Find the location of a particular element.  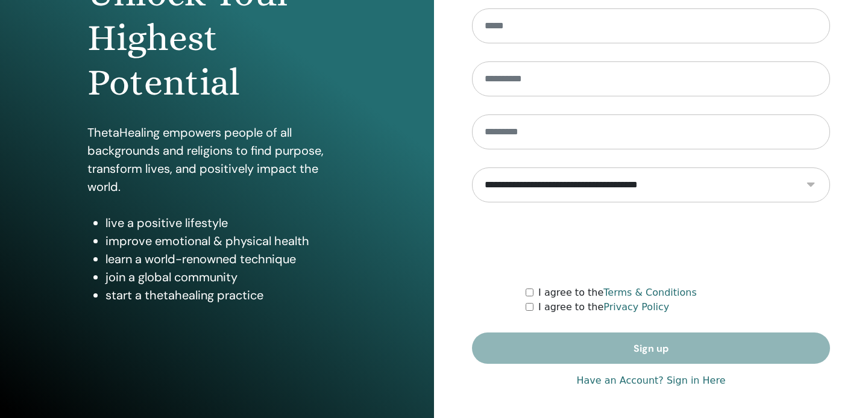

a: Have an Account? Sign in Here is located at coordinates (650, 381).